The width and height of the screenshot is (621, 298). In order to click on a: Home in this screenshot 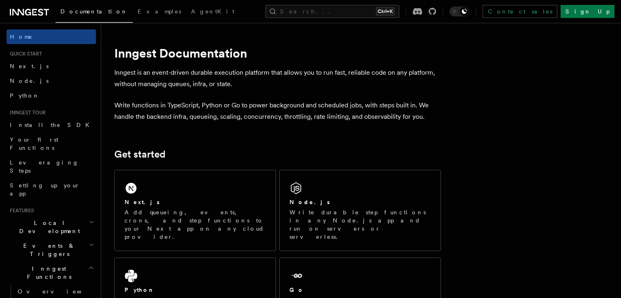, I will do `click(51, 37)`.